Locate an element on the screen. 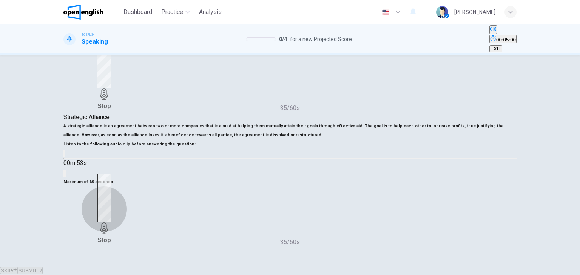  button: EXIT is located at coordinates (495, 49).